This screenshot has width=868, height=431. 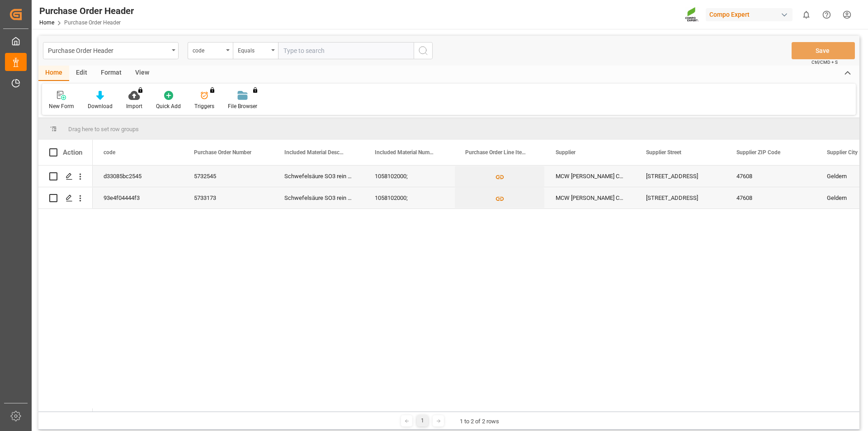 What do you see at coordinates (496, 152) in the screenshot?
I see `span: Purchase Order Line Items` at bounding box center [496, 152].